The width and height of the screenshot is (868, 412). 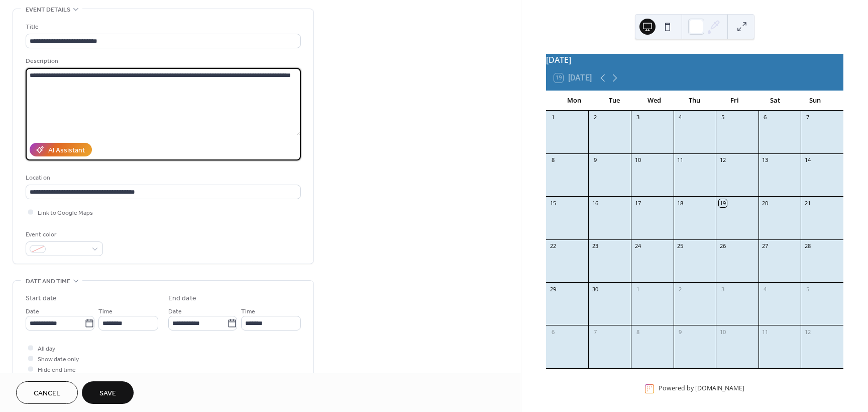 I want to click on span: All day, so click(x=46, y=349).